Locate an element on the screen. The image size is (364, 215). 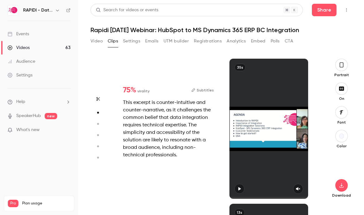
button: Polls is located at coordinates (275, 41).